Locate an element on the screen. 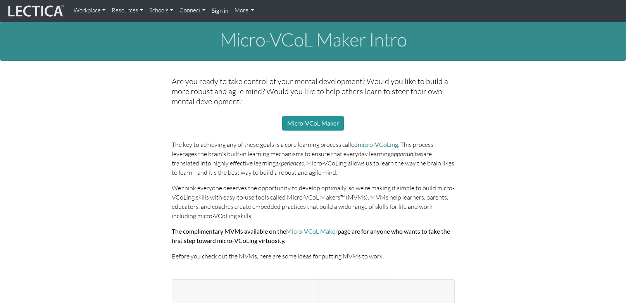 This screenshot has width=626, height=303. img: lecticalive is located at coordinates (35, 11).